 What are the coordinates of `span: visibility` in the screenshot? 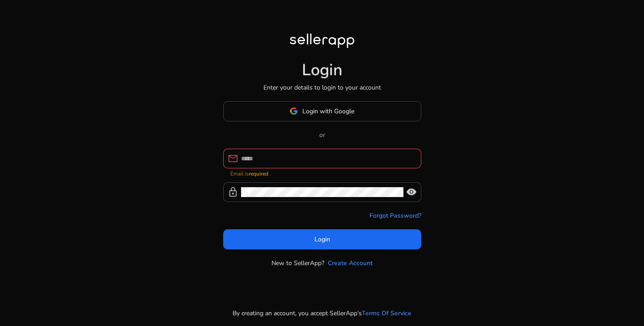 It's located at (411, 192).